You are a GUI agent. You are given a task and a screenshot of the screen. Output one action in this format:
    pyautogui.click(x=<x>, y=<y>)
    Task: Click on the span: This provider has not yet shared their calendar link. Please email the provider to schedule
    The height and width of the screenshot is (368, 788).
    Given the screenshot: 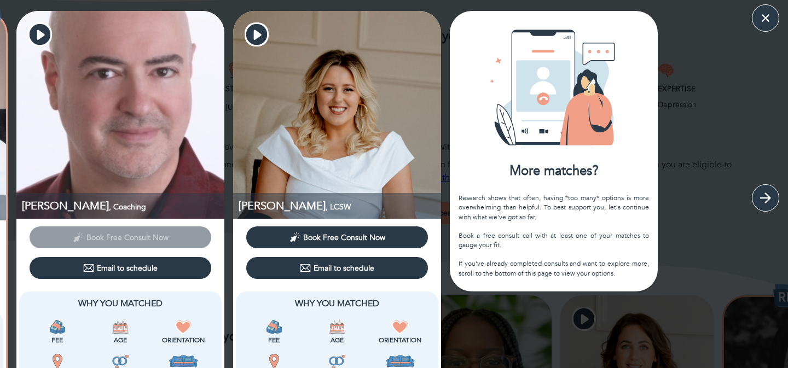 What is the action you would take?
    pyautogui.click(x=120, y=237)
    